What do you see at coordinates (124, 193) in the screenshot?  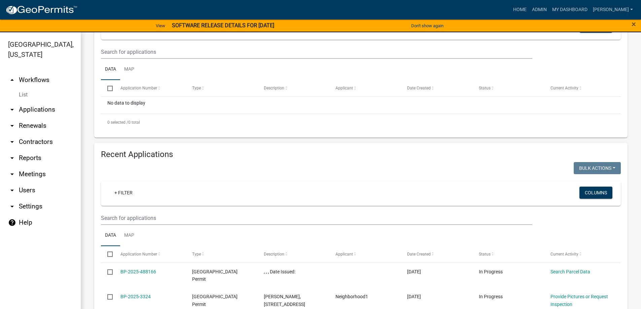 I see `a: + Filter` at bounding box center [124, 193].